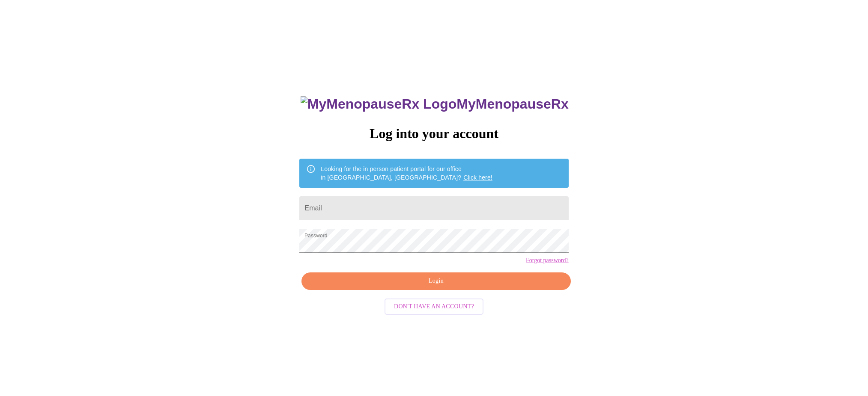 The width and height of the screenshot is (868, 396). What do you see at coordinates (434, 306) in the screenshot?
I see `a: Don't have an account?` at bounding box center [434, 306].